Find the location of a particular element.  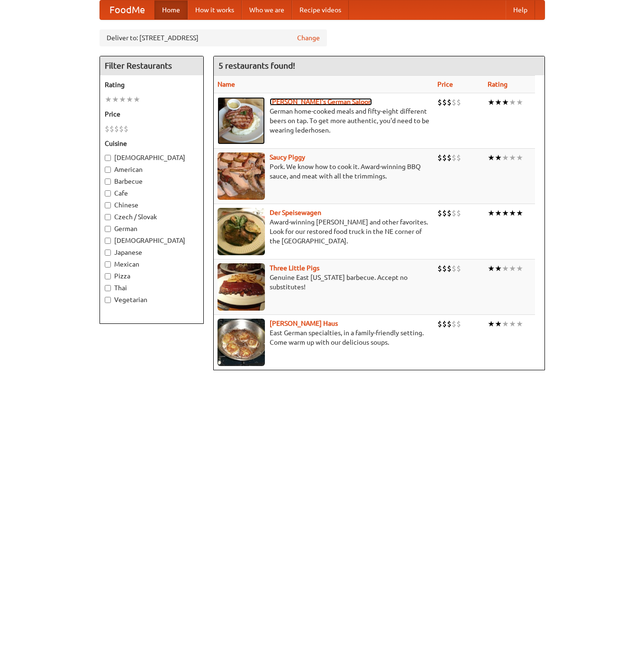

h5: Price is located at coordinates (152, 114).